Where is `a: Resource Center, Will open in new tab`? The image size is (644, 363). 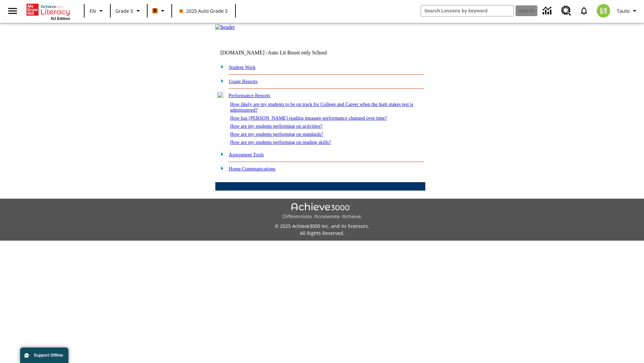 a: Resource Center, Will open in new tab is located at coordinates (567, 11).